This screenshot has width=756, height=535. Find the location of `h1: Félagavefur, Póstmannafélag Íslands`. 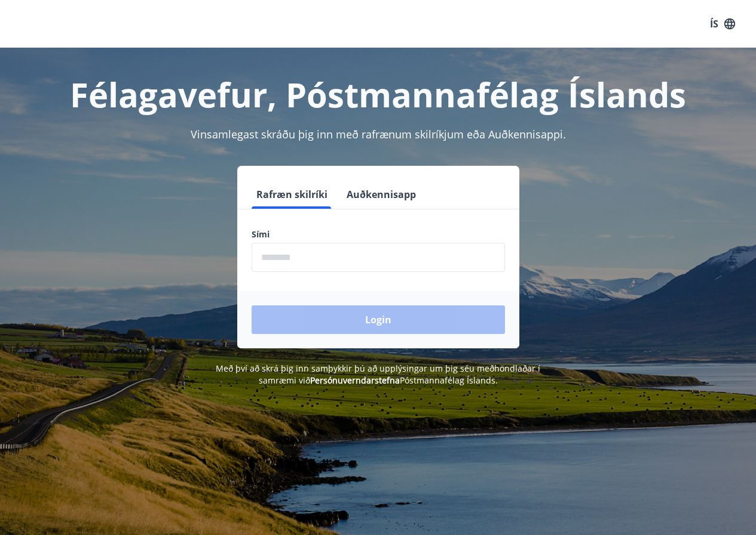

h1: Félagavefur, Póstmannafélag Íslands is located at coordinates (378, 94).